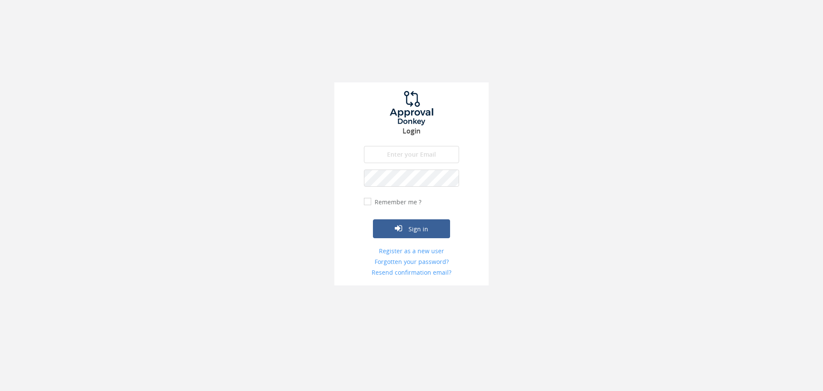 Image resolution: width=823 pixels, height=391 pixels. What do you see at coordinates (412, 131) in the screenshot?
I see `h3: Login` at bounding box center [412, 131].